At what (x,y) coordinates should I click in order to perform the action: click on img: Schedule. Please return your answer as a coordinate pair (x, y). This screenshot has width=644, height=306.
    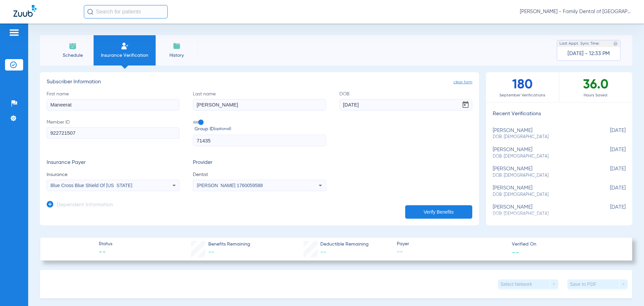
    Looking at the image, I should click on (73, 46).